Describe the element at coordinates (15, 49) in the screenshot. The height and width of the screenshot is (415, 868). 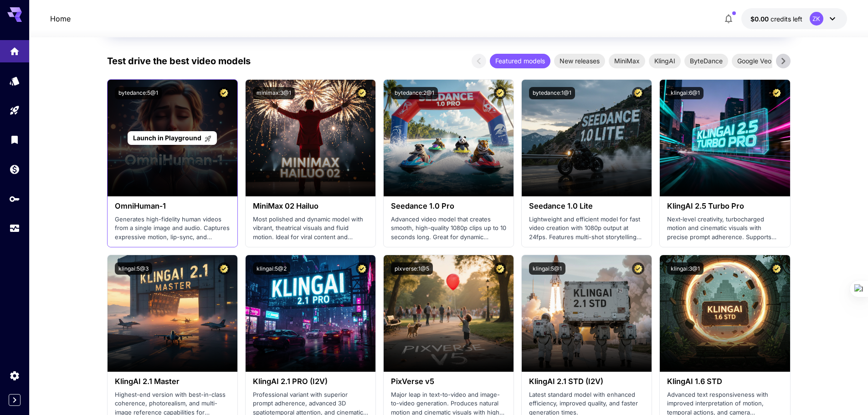
I see `div: Home` at that location.